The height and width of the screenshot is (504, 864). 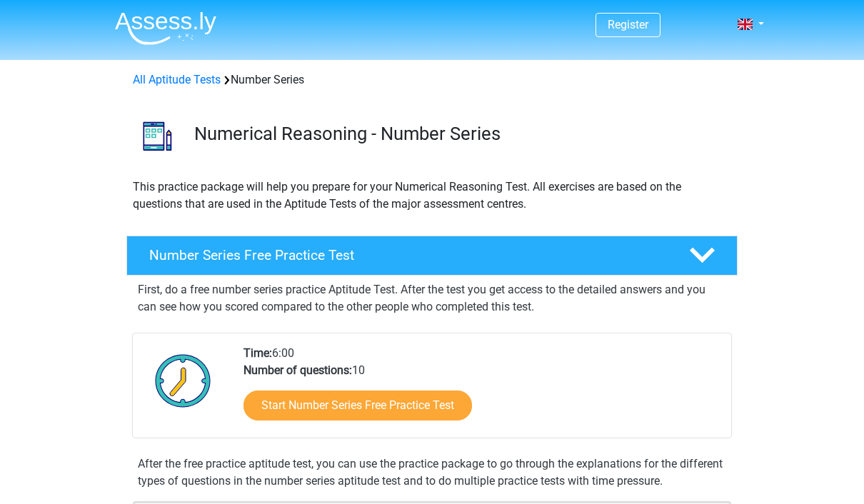 I want to click on div: 6:00 10, so click(x=481, y=391).